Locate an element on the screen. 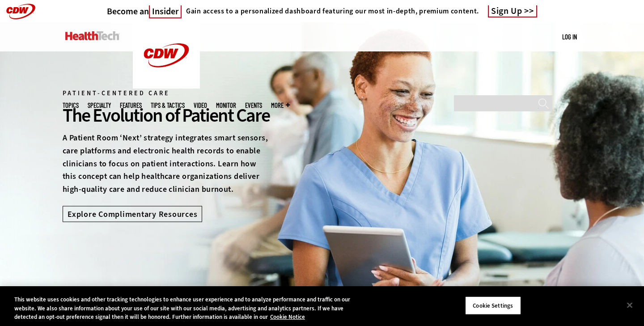 This screenshot has height=326, width=644. a: Explore Complimentary Resources is located at coordinates (132, 214).